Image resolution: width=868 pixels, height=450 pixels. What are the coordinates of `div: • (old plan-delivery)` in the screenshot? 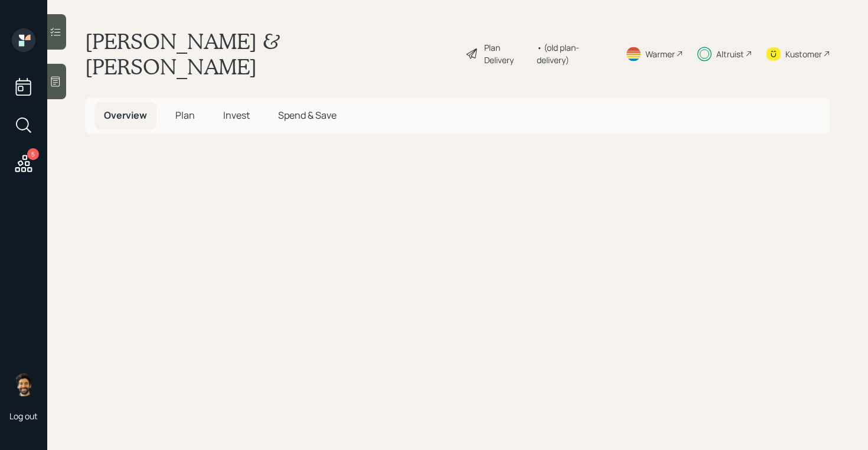 It's located at (574, 54).